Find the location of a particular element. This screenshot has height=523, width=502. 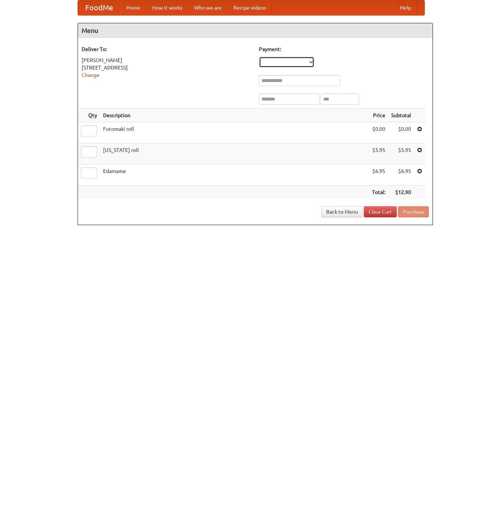

td: Edamame is located at coordinates (235, 175).